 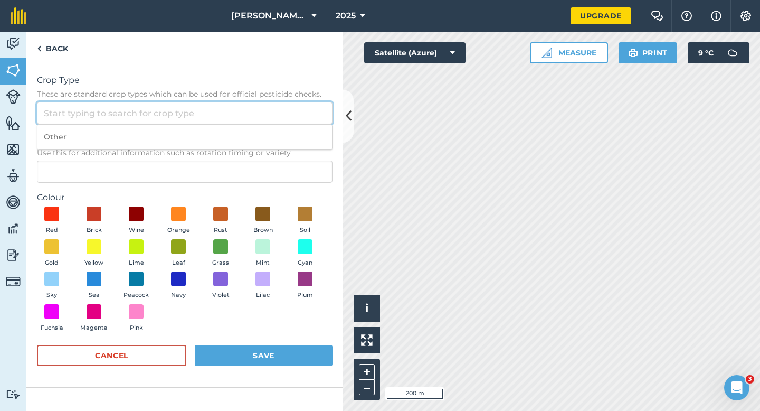 I want to click on span: Pink, so click(x=136, y=328).